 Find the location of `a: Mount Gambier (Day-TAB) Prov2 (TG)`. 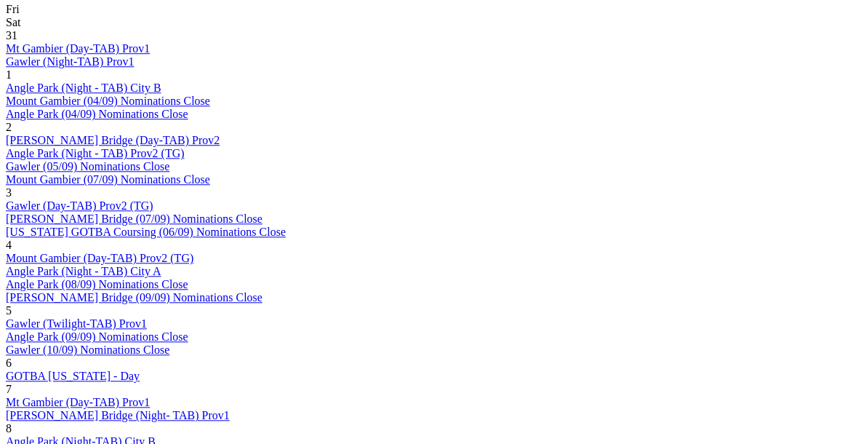

a: Mount Gambier (Day-TAB) Prov2 (TG) is located at coordinates (100, 257).